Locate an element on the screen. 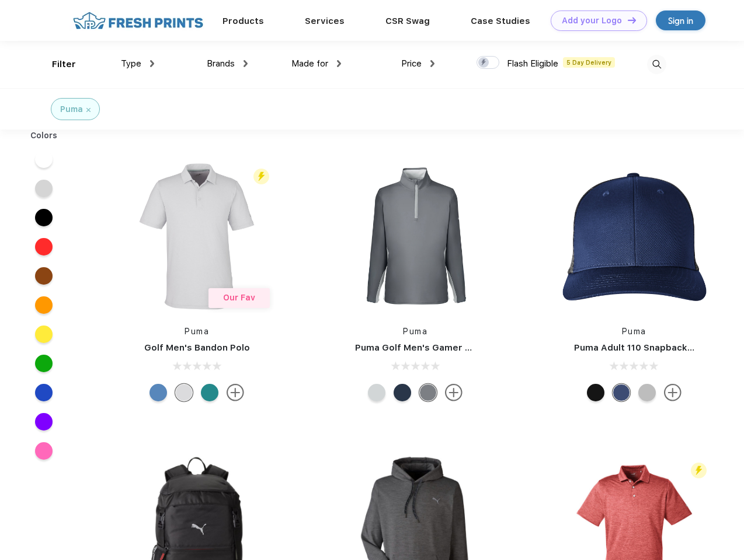 This screenshot has width=744, height=560. div: Green Lagoon is located at coordinates (209, 393).